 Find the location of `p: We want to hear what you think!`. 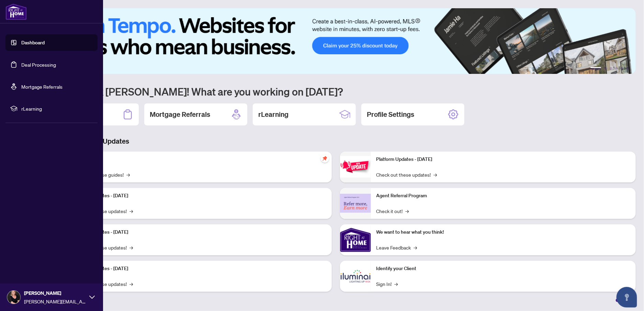

p: We want to hear what you think! is located at coordinates (504, 233).